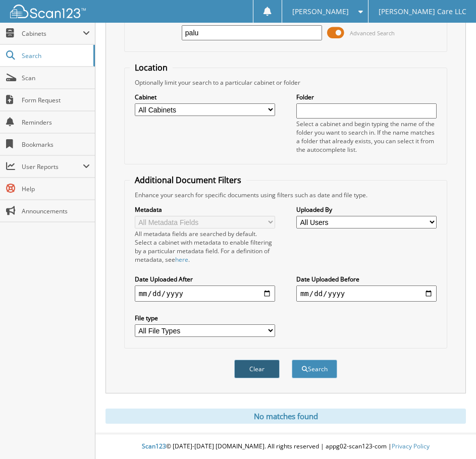 Image resolution: width=476 pixels, height=459 pixels. Describe the element at coordinates (52, 166) in the screenshot. I see `span: User Reports` at that location.